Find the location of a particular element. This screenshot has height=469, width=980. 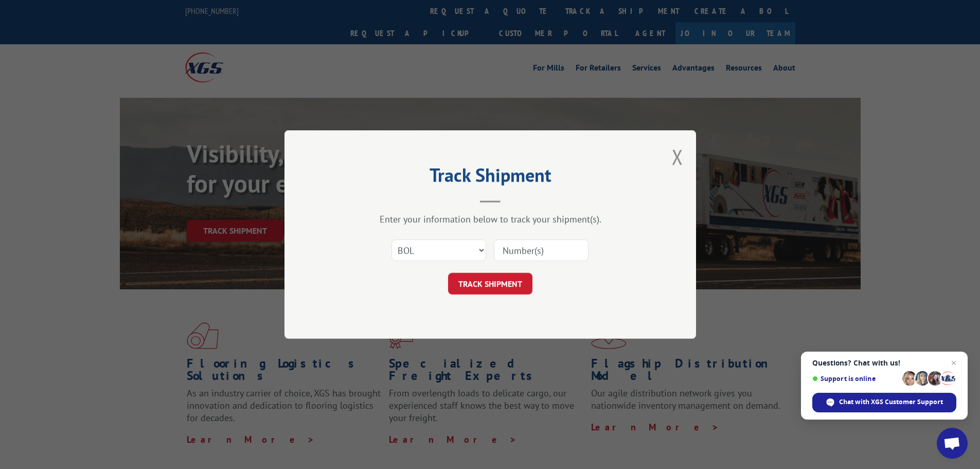

span: Chat with XGS Customer Support is located at coordinates (891, 402).